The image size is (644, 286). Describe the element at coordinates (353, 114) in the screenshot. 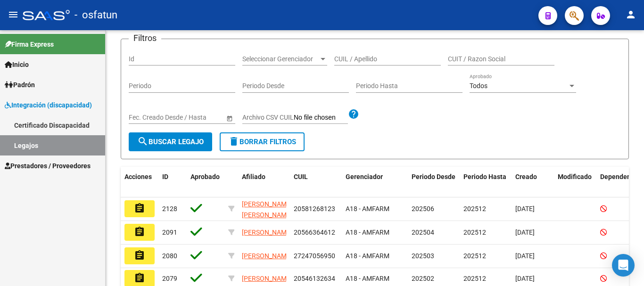

I see `mat-icon: help` at that location.